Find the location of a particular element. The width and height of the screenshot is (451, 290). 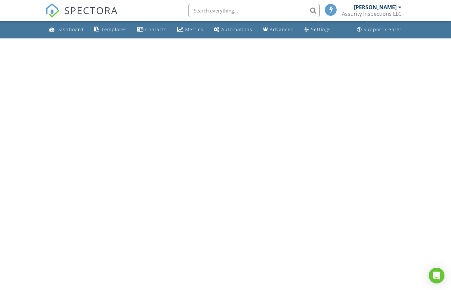

a: Metrics is located at coordinates (190, 30).